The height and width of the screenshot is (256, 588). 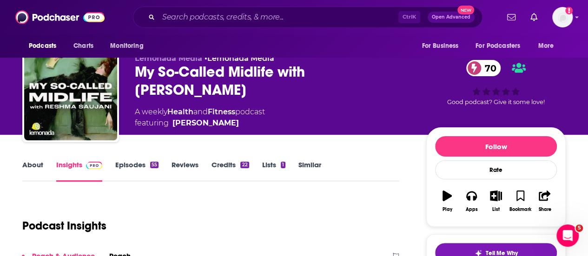 I want to click on input: Search podcasts, credits, & more..., so click(x=278, y=17).